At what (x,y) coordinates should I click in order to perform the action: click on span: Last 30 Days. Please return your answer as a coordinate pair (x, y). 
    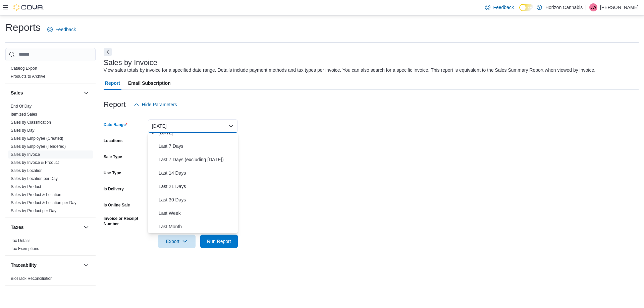
    Looking at the image, I should click on (197, 200).